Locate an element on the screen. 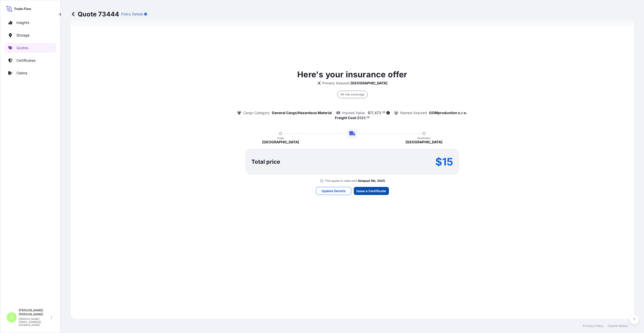 This screenshot has width=644, height=333. div: All risk coverage is located at coordinates (352, 95).